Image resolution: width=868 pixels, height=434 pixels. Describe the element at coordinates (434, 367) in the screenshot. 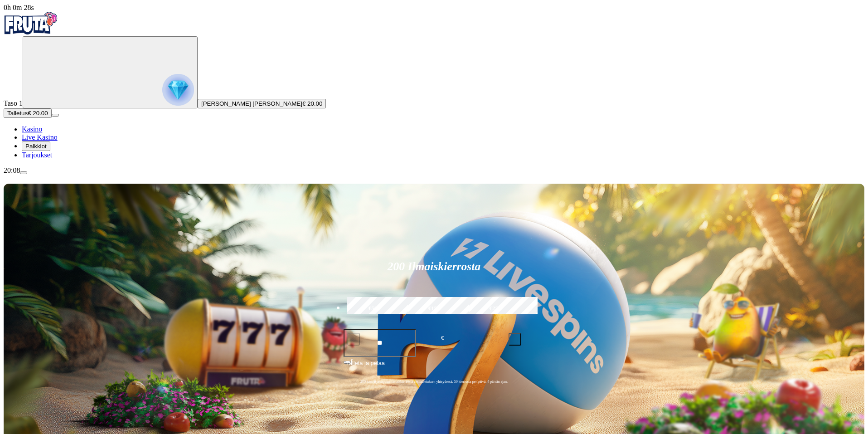

I see `button: Talleta ja pelaa` at that location.